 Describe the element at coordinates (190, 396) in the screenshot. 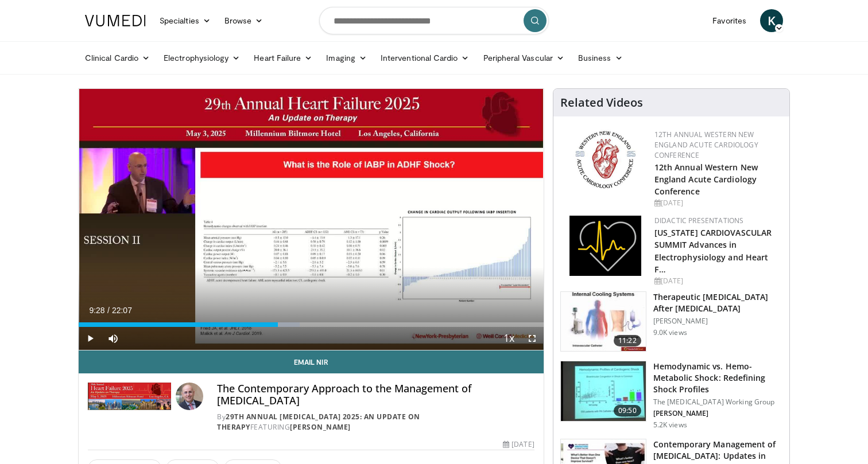

I see `img: Avatar` at that location.